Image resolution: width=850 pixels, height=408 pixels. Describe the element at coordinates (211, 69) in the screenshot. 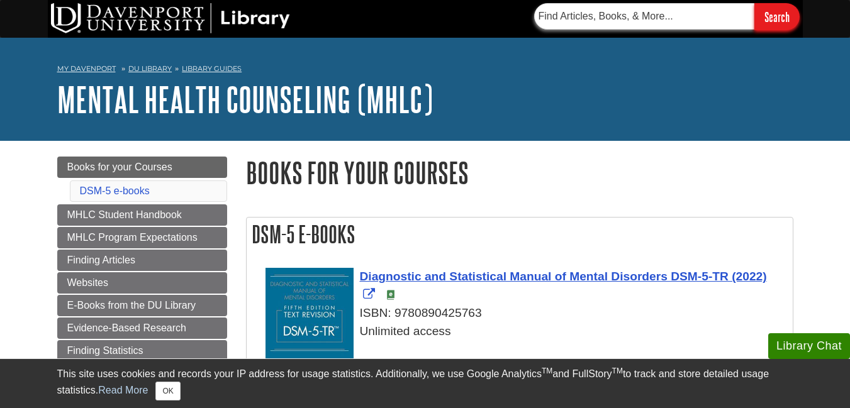

I see `a: Library Guides` at that location.